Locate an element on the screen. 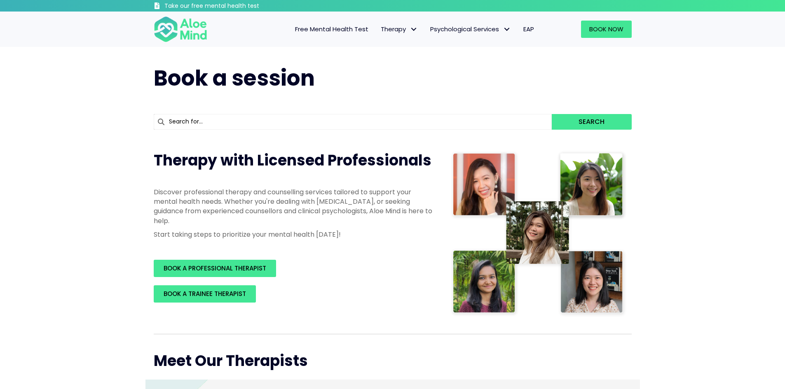 This screenshot has width=785, height=389. a: BOOK A TRAINEE THERAPIST is located at coordinates (205, 294).